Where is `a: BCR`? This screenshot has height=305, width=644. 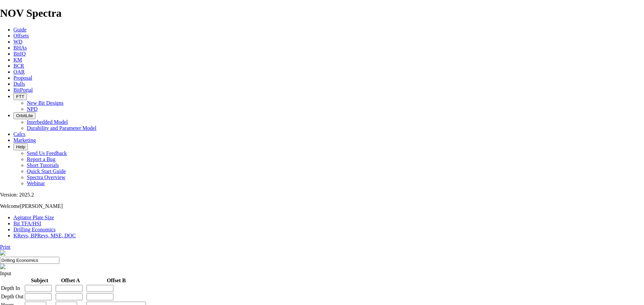 a: BCR is located at coordinates (18, 66).